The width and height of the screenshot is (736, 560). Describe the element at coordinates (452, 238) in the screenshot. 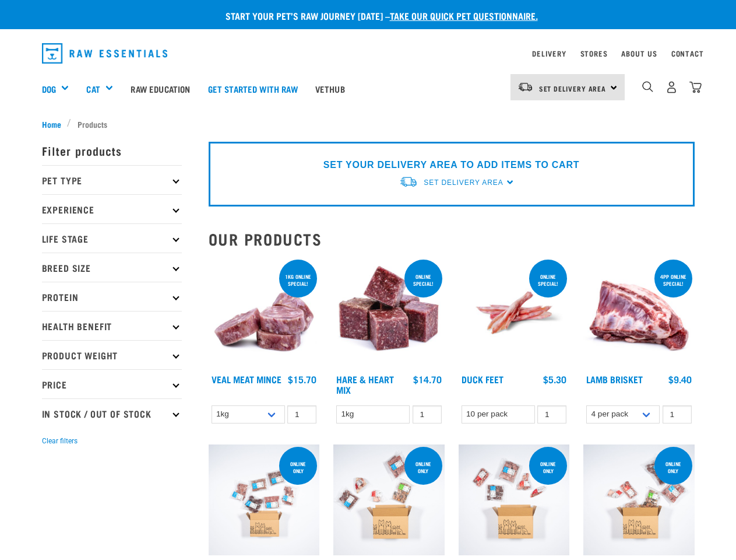

I see `h2: Our Products` at that location.